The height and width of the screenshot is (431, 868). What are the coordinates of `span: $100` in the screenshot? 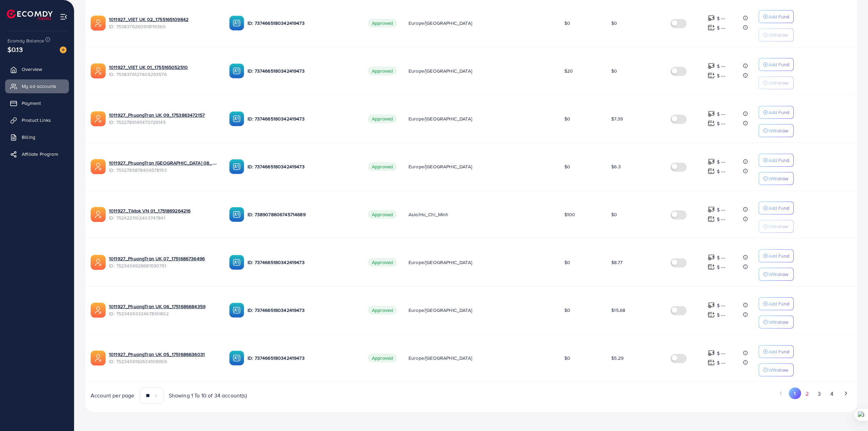 It's located at (570, 214).